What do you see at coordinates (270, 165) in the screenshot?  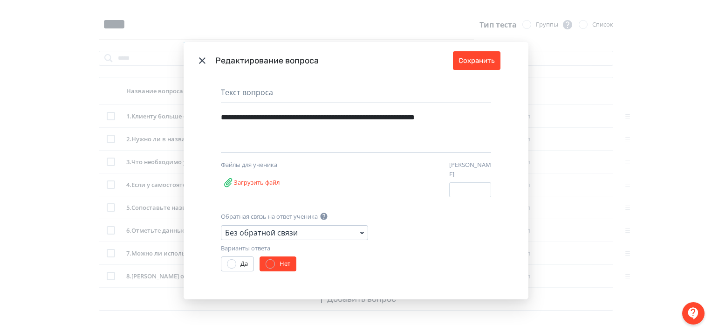 I see `div: Файлы для ученика` at bounding box center [270, 165].